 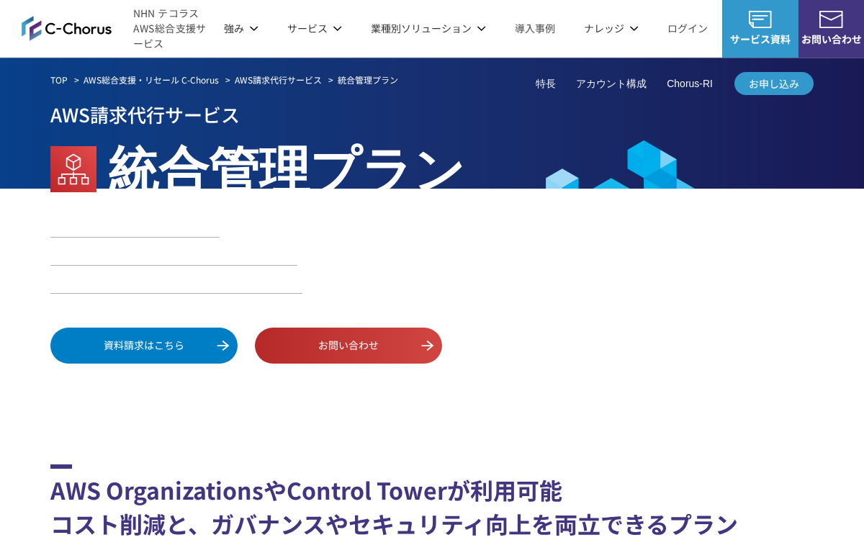 What do you see at coordinates (160, 223) in the screenshot?
I see `span: 5` at bounding box center [160, 223].